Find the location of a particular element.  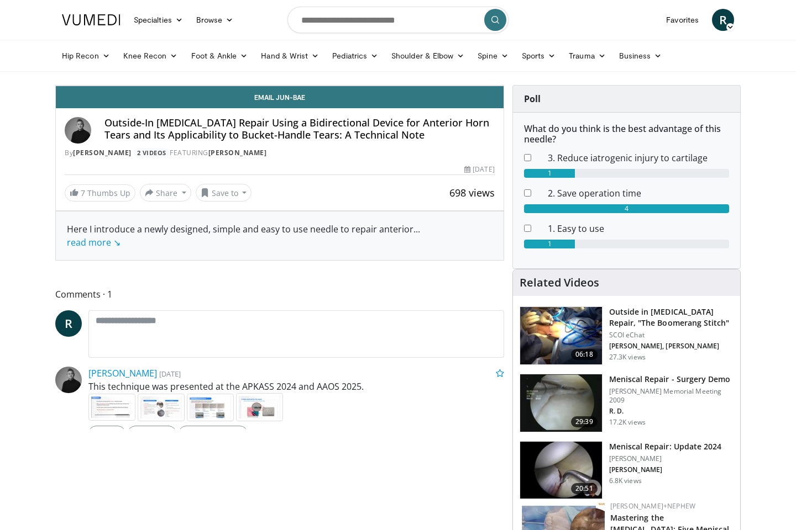

span: 7 is located at coordinates (83, 193).